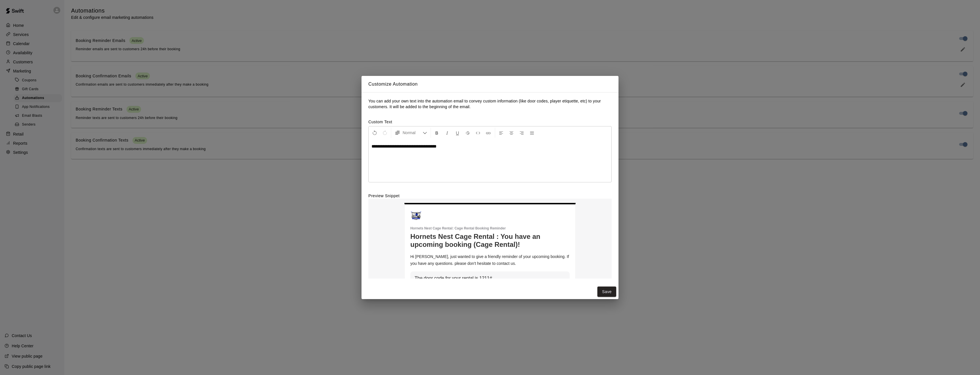 Image resolution: width=980 pixels, height=375 pixels. What do you see at coordinates (488, 132) in the screenshot?
I see `button: Insert Link` at bounding box center [488, 132].